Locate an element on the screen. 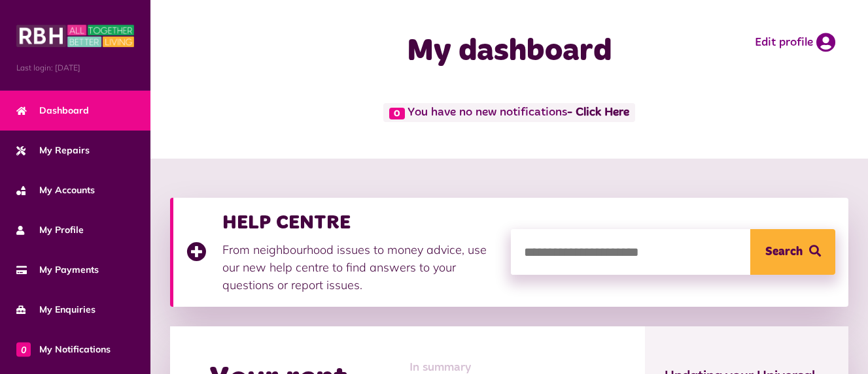 This screenshot has height=374, width=868. span: My Payments is located at coordinates (57, 270).